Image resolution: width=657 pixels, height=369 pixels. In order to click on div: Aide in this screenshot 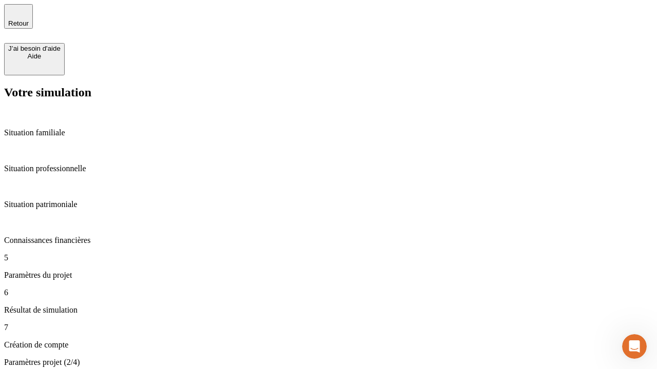, I will do `click(34, 56)`.